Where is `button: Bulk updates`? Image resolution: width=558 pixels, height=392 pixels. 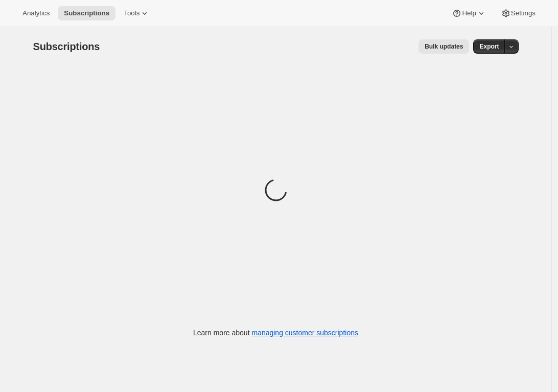 button: Bulk updates is located at coordinates (444, 47).